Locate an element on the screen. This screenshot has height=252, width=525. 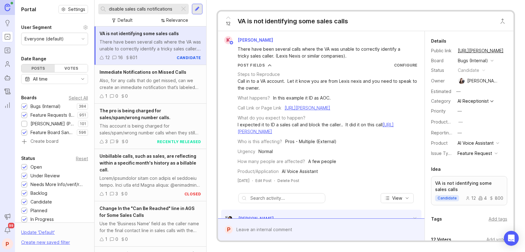
a: Create board is located at coordinates (54, 142).